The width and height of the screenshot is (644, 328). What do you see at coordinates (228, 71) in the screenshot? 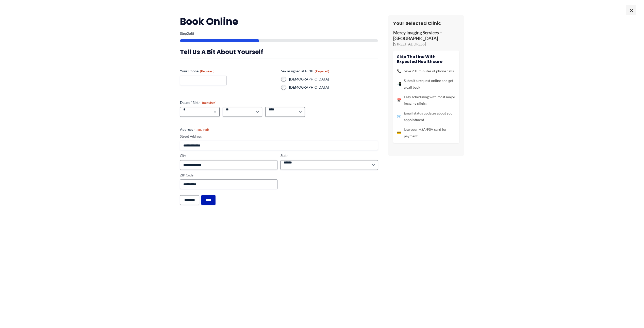
I see `label: Your Phone` at bounding box center [228, 71].